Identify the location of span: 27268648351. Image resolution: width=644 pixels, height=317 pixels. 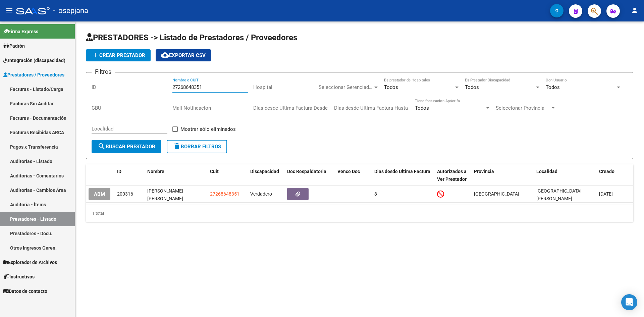
(225, 194).